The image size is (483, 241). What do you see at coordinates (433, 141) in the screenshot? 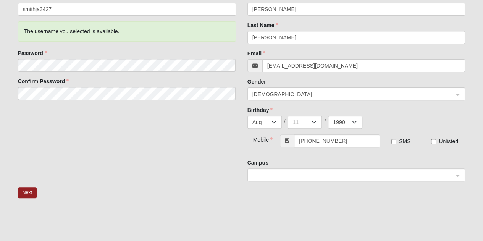
I see `input: Unlisted` at bounding box center [433, 141].